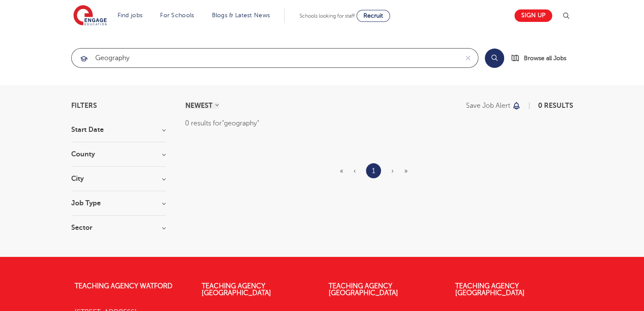  What do you see at coordinates (118, 178) in the screenshot?
I see `h3: City` at bounding box center [118, 178].